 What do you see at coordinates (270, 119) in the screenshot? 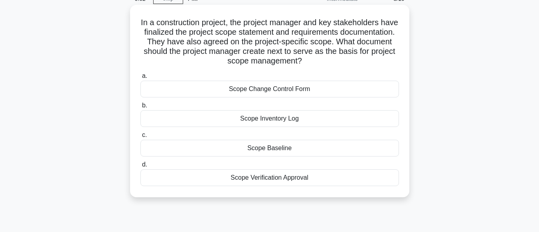
I see `div: Scope Inventory Log` at bounding box center [270, 119].